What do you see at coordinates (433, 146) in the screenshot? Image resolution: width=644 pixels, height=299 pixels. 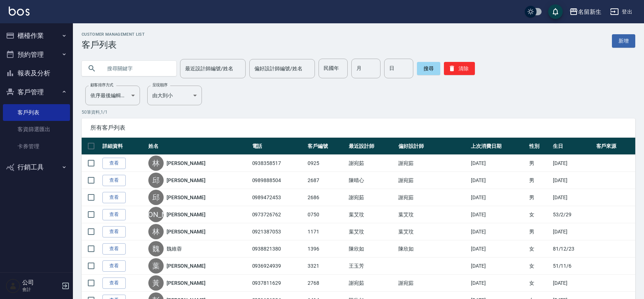 I see `th: 偏好設計師` at bounding box center [433, 146].